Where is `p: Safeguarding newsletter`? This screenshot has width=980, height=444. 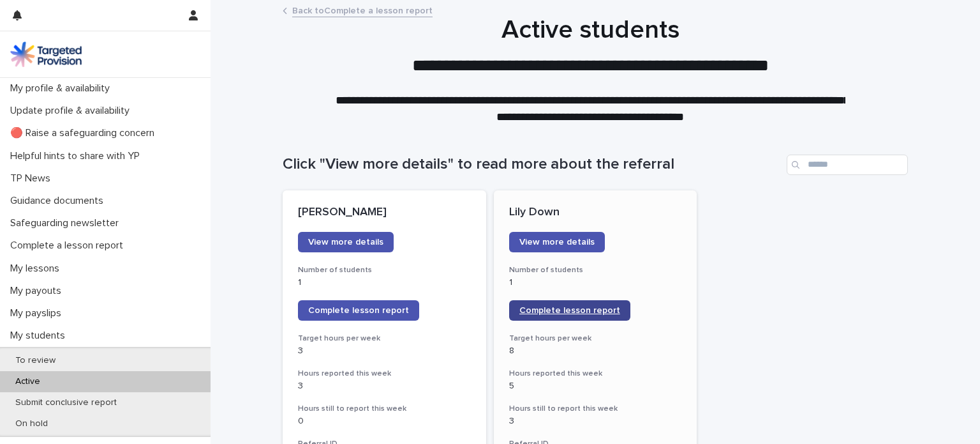
p: Safeguarding newsletter is located at coordinates (67, 223).